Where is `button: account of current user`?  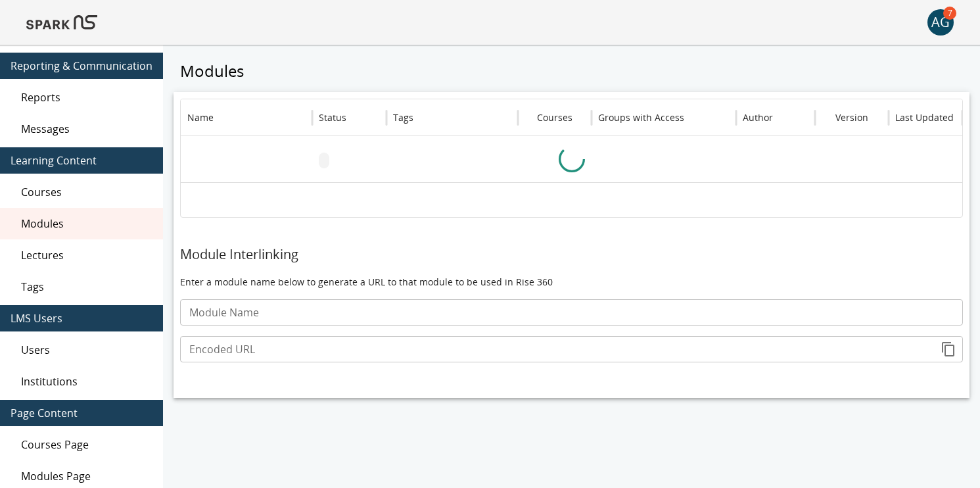
button: account of current user is located at coordinates (940, 22).